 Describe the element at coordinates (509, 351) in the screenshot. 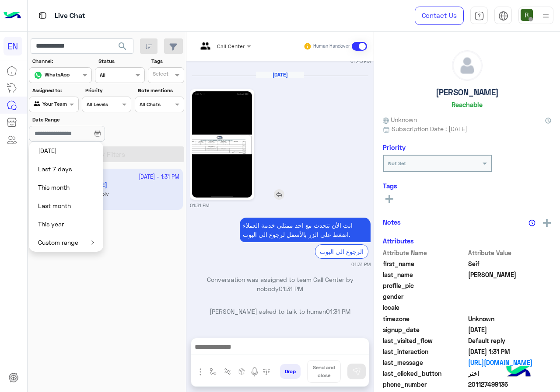

I see `span: 2025-09-20T10:31:45.897Z` at that location.